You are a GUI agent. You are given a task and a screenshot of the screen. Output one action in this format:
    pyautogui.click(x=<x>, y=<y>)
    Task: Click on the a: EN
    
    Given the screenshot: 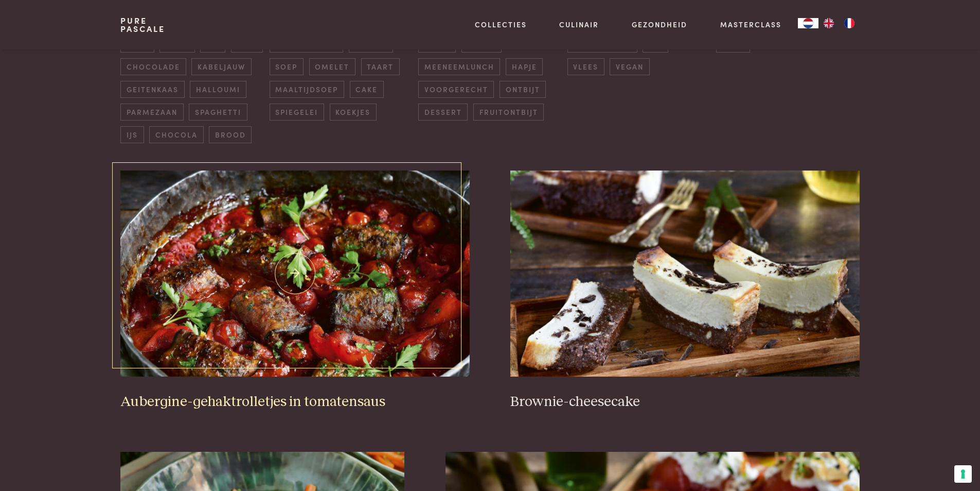 What is the action you would take?
    pyautogui.click(x=829, y=23)
    